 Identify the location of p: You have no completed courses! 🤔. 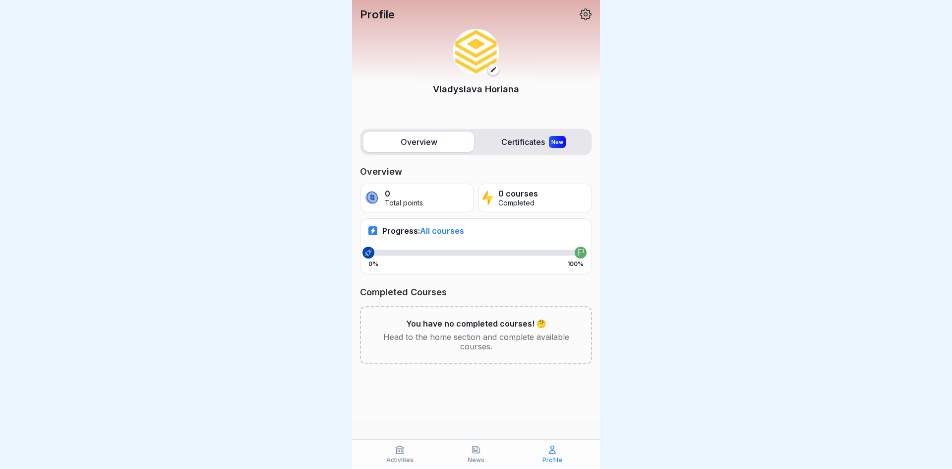
(476, 323).